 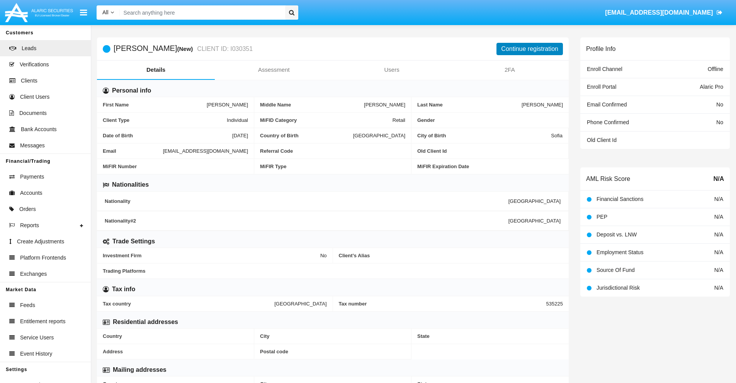 What do you see at coordinates (615, 270) in the screenshot?
I see `span: Source Of Fund` at bounding box center [615, 270].